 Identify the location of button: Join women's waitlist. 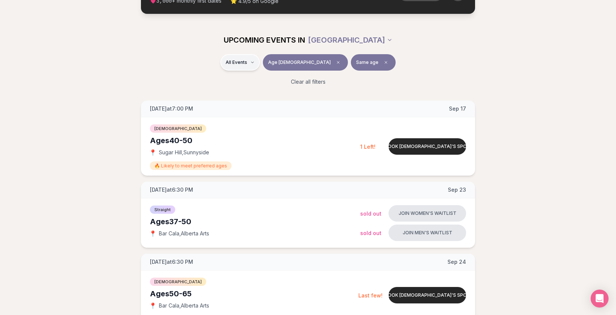
(428, 213).